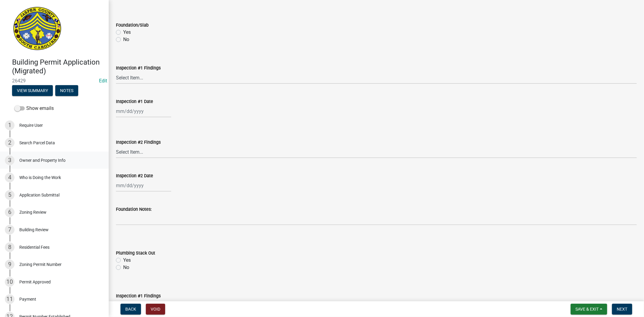 This screenshot has width=644, height=317. What do you see at coordinates (35, 282) in the screenshot?
I see `div: Permit Approved` at bounding box center [35, 282].